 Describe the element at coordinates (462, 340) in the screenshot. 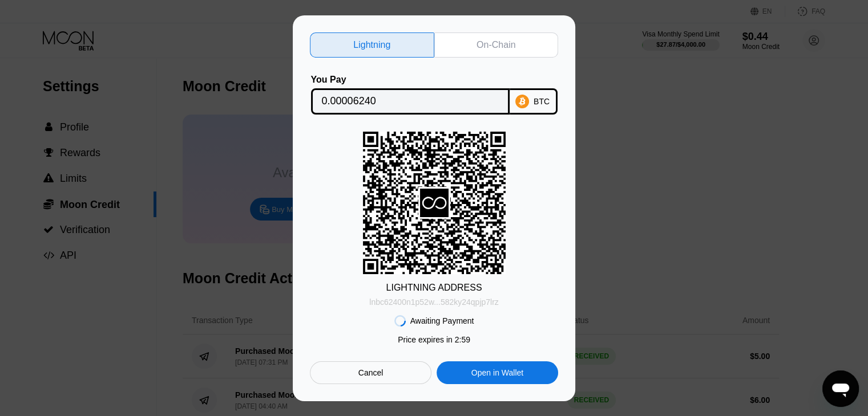

I see `span: 2 : 59` at that location.